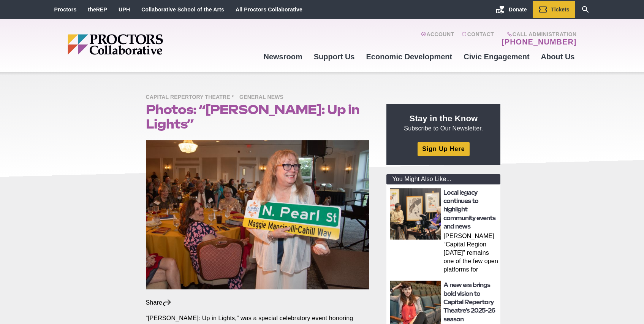 This screenshot has height=324, width=644. I want to click on a: Local legacy continues to highlight community events and news, so click(469, 210).